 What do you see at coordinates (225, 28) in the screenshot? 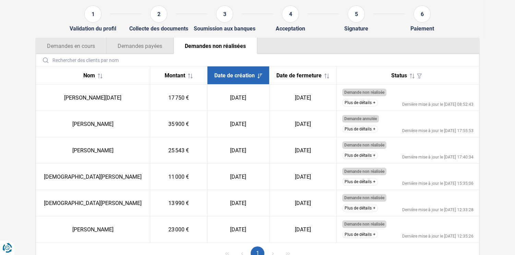
I see `div: Soumission aux banques` at bounding box center [225, 28].